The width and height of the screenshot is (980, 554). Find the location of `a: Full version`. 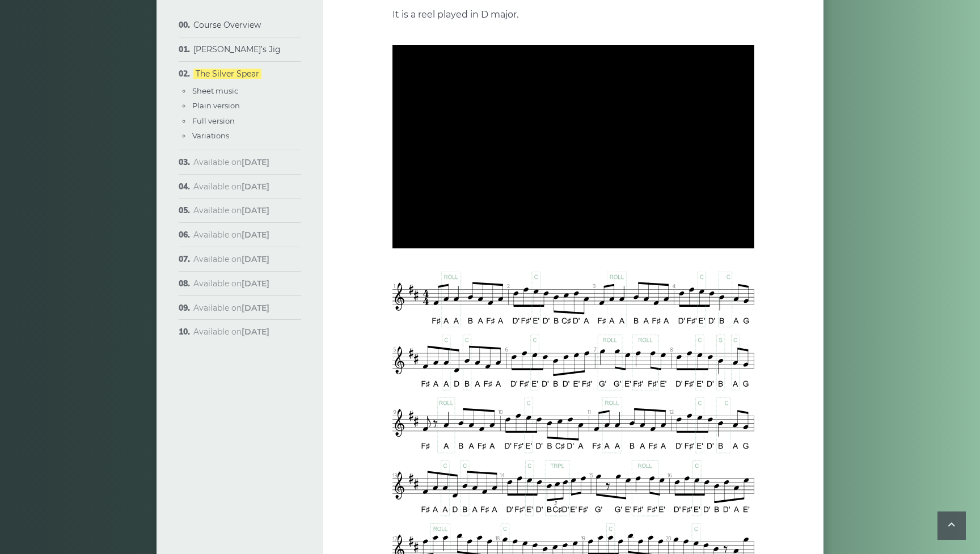

a: Full version is located at coordinates (213, 121).